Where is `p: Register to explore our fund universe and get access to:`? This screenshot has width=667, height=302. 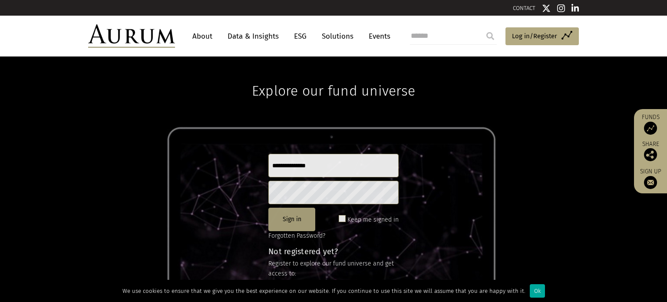 p: Register to explore our fund universe and get access to: is located at coordinates (333, 268).